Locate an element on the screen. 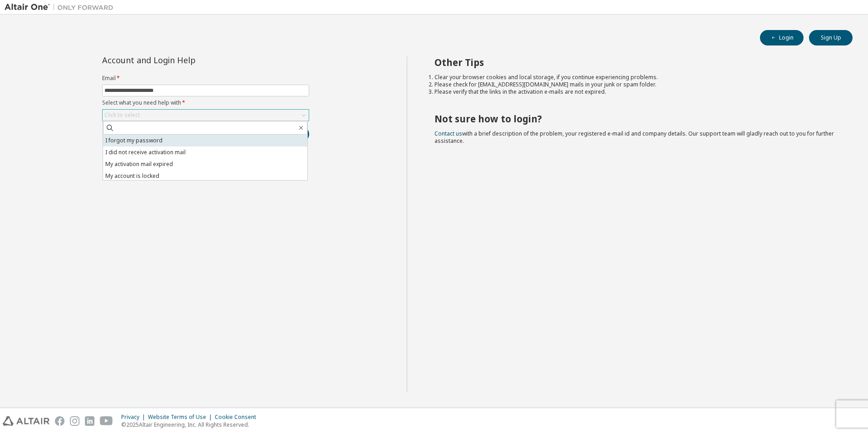 The image size is (868, 434). li: Please verify that the links in the activation e-mails are not expired. is located at coordinates (636, 92).